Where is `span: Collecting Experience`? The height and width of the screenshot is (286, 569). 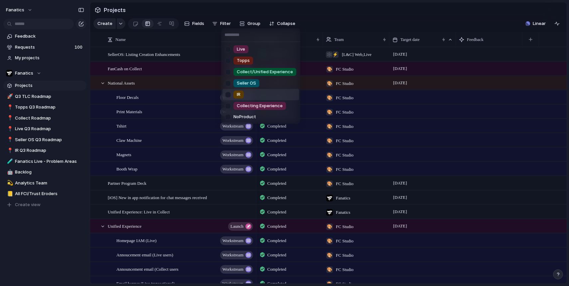 span: Collecting Experience is located at coordinates (260, 106).